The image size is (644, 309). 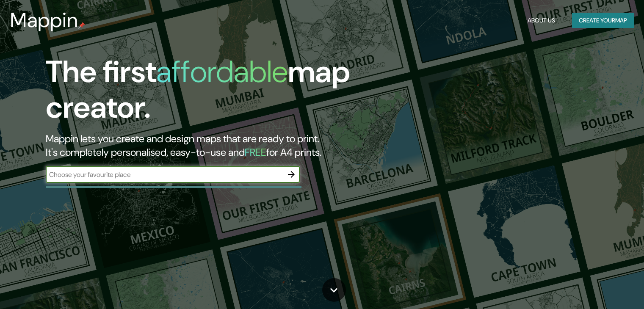 What do you see at coordinates (603, 21) in the screenshot?
I see `button: Create yourmap` at bounding box center [603, 21].